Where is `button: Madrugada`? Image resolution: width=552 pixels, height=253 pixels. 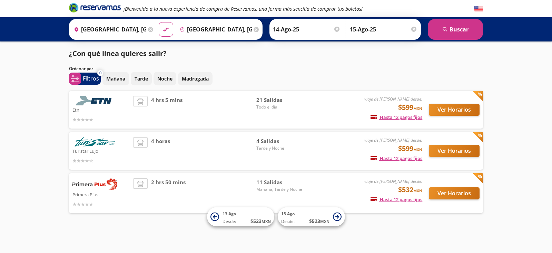
button: Madrugada is located at coordinates (195, 78).